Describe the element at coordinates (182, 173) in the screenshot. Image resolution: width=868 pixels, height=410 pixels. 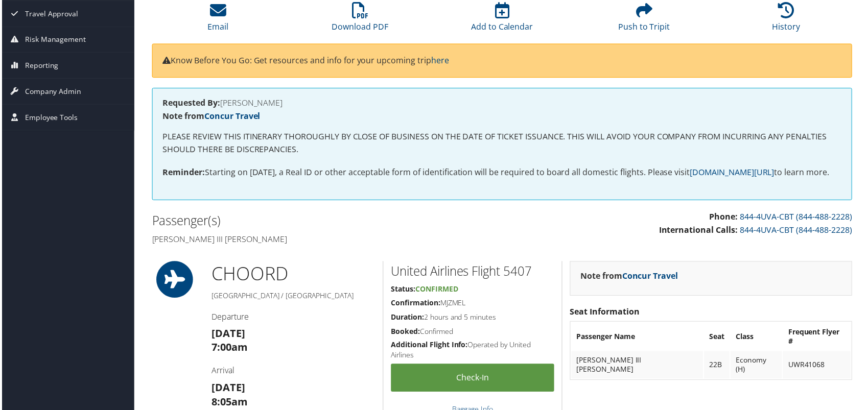
I see `strong: Reminder:` at that location.